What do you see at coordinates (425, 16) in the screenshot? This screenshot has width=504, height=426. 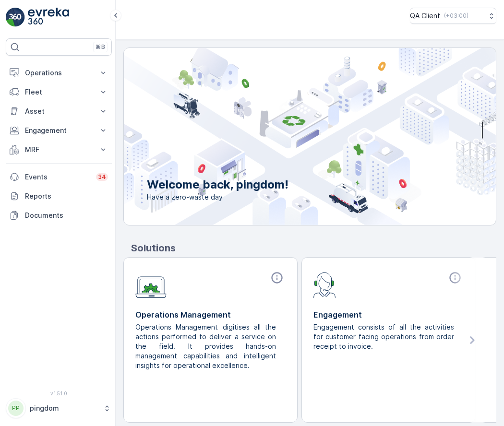 I see `p: QA Client` at bounding box center [425, 16].